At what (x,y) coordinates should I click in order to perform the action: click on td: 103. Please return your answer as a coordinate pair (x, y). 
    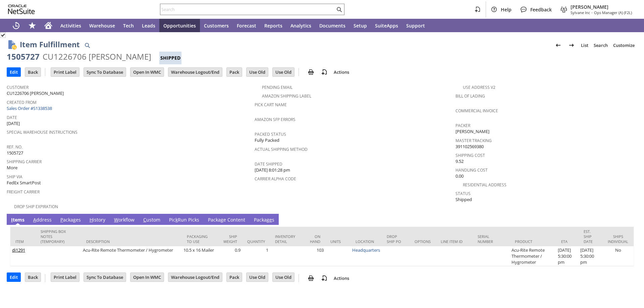
    Looking at the image, I should click on (314, 256).